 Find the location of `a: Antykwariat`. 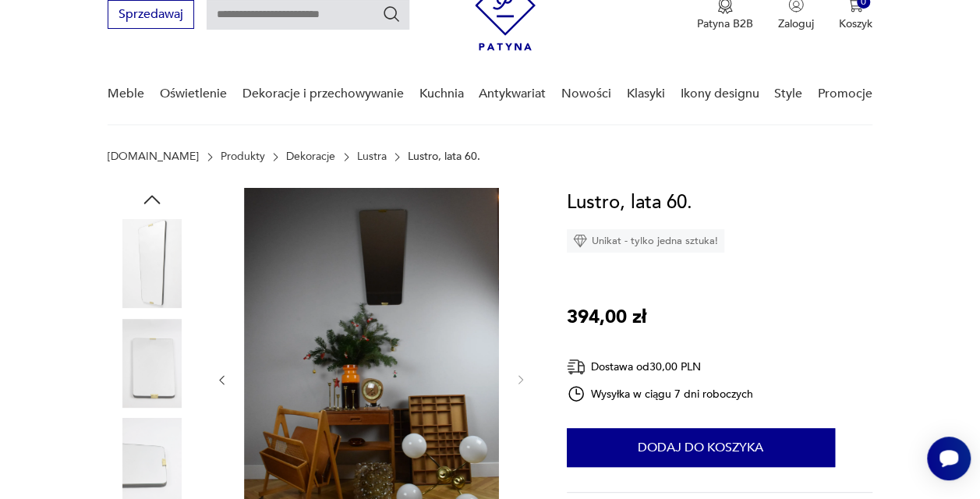

a: Antykwariat is located at coordinates (512, 94).